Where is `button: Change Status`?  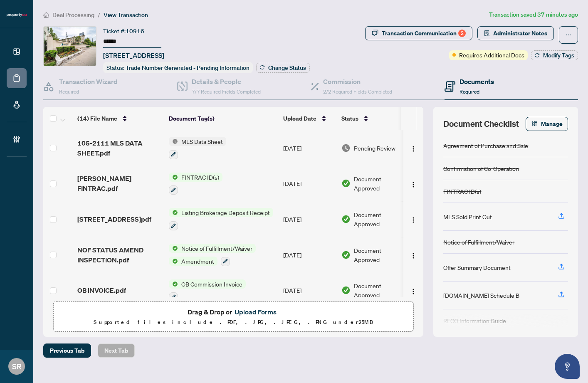 button: Change Status is located at coordinates (283, 68).